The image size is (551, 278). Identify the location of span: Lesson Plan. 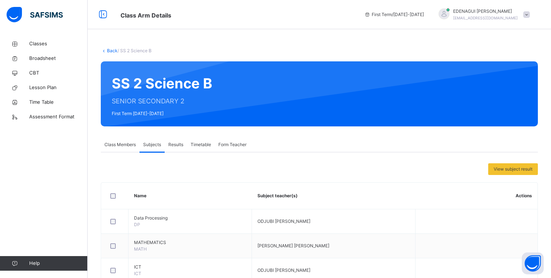
(58, 88).